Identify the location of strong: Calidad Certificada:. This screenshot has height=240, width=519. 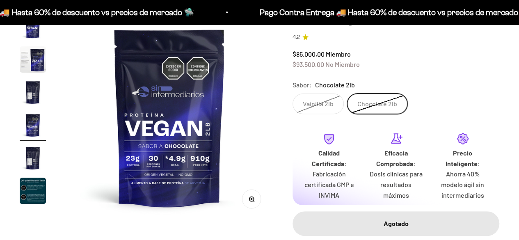
(329, 158).